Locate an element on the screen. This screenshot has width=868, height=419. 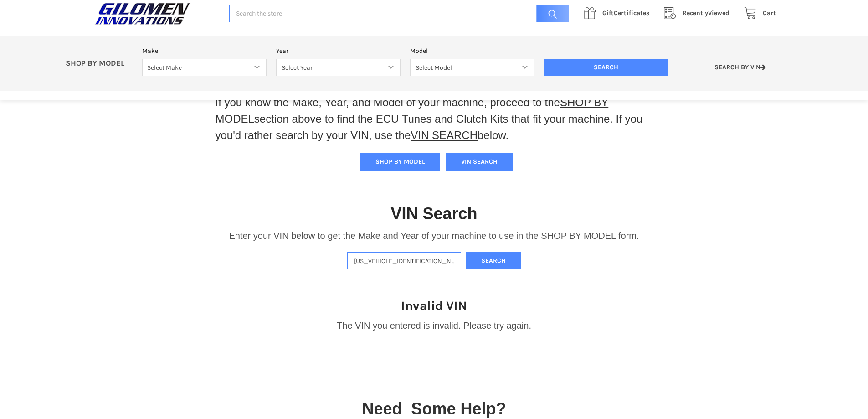
button: SHOP BY MODEL is located at coordinates (400, 162).